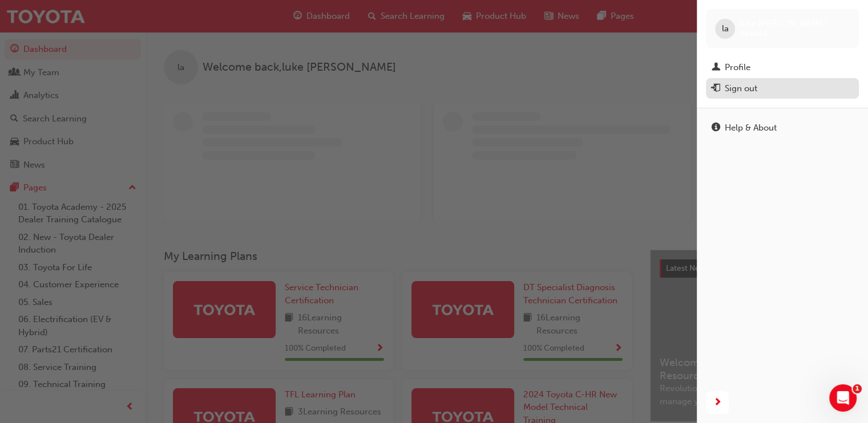 The image size is (868, 423). What do you see at coordinates (783, 128) in the screenshot?
I see `a: Help & About` at bounding box center [783, 128].